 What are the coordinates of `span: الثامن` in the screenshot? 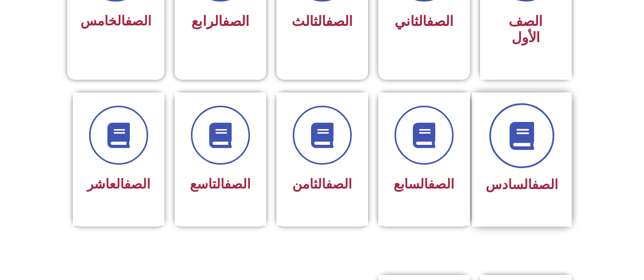 It's located at (322, 184).